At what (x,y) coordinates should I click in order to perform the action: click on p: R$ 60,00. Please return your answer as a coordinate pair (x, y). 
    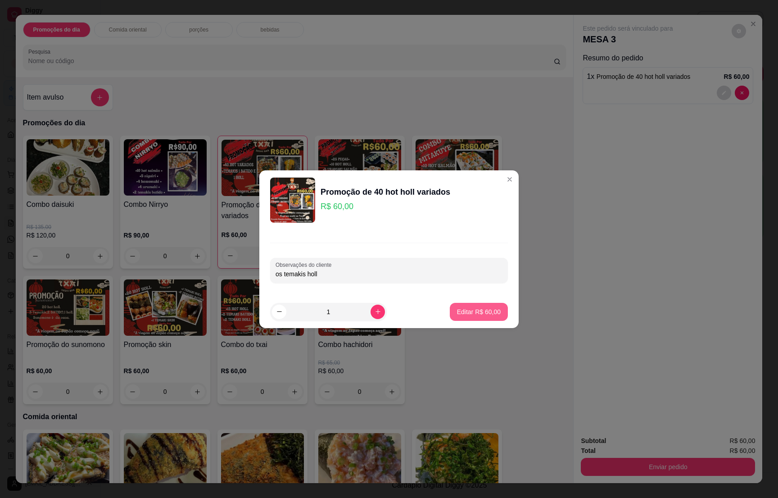
    Looking at the image, I should click on (386, 206).